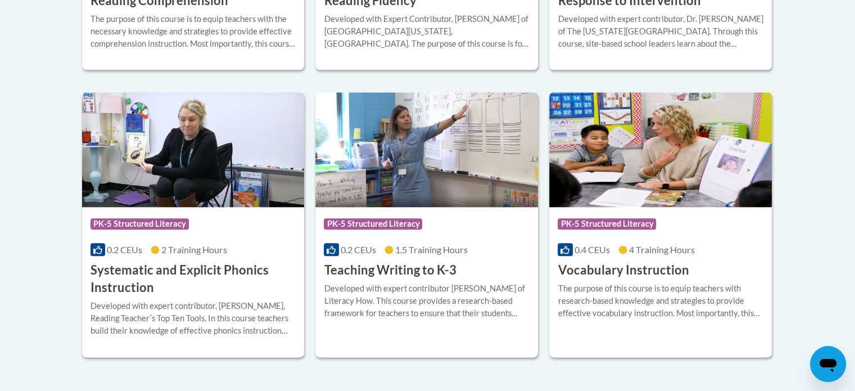 The width and height of the screenshot is (855, 391). What do you see at coordinates (431, 249) in the screenshot?
I see `span: 1.5 Training Hours` at bounding box center [431, 249].